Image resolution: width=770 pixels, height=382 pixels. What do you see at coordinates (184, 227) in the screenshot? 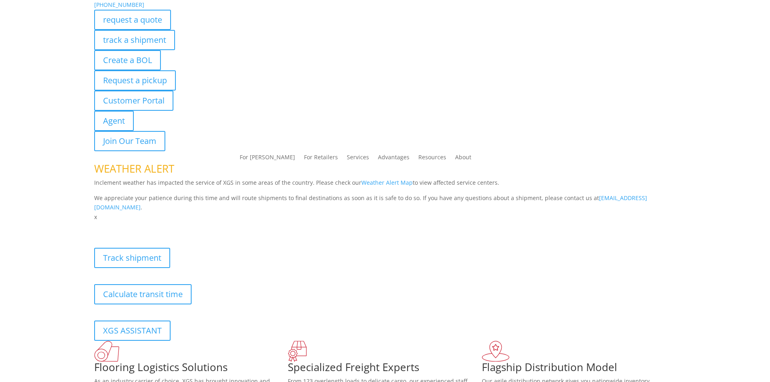
I see `b: Visibility, transparency, and control for your entire supply chain.` at bounding box center [184, 227].